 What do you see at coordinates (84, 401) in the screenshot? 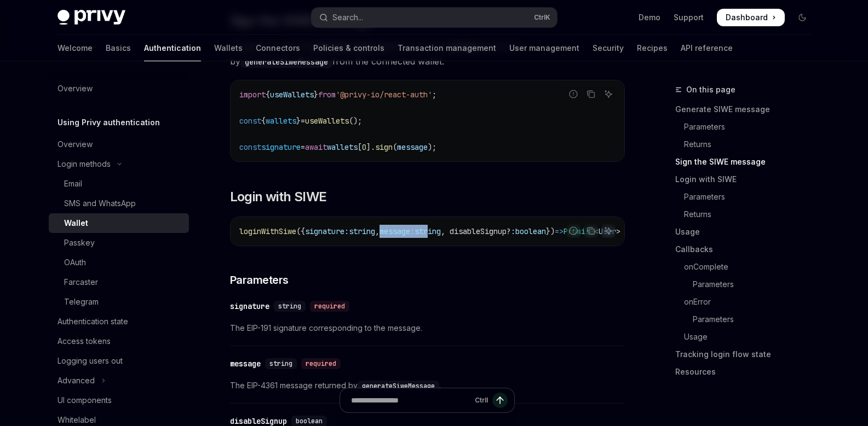
I see `div: UI components` at bounding box center [84, 401].